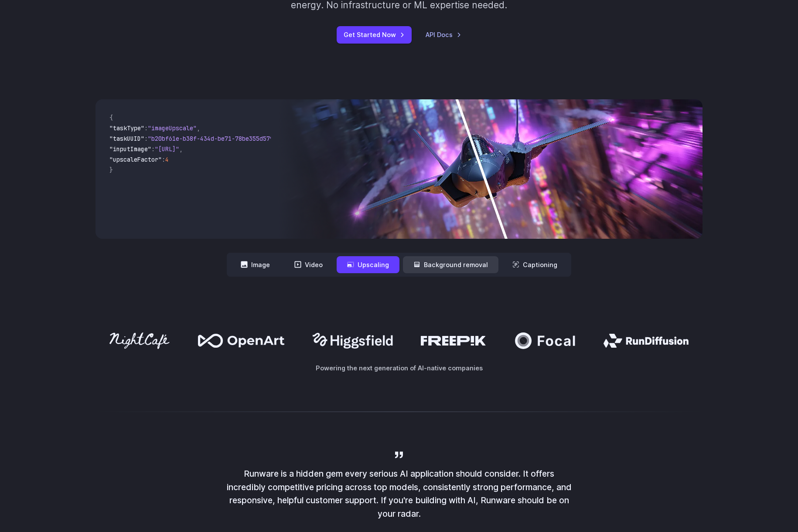  I want to click on button: Image, so click(255, 265).